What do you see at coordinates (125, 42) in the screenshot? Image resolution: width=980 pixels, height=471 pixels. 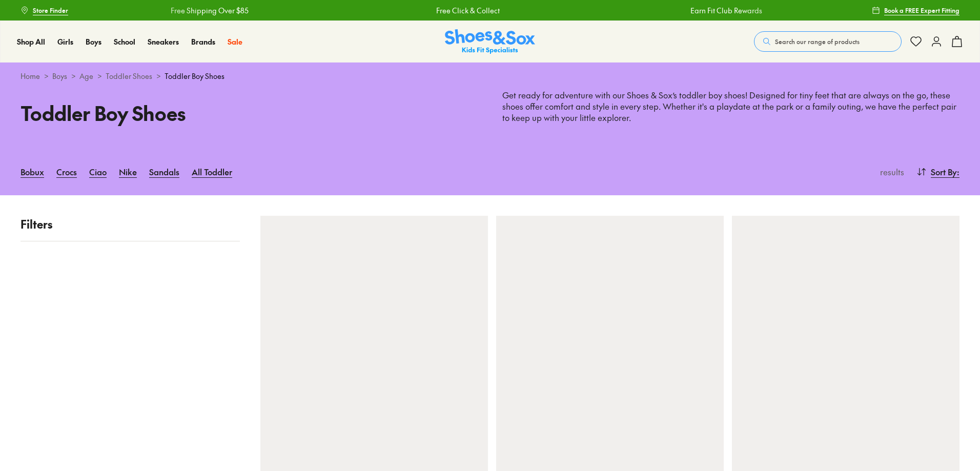 I see `span: School` at bounding box center [125, 42].